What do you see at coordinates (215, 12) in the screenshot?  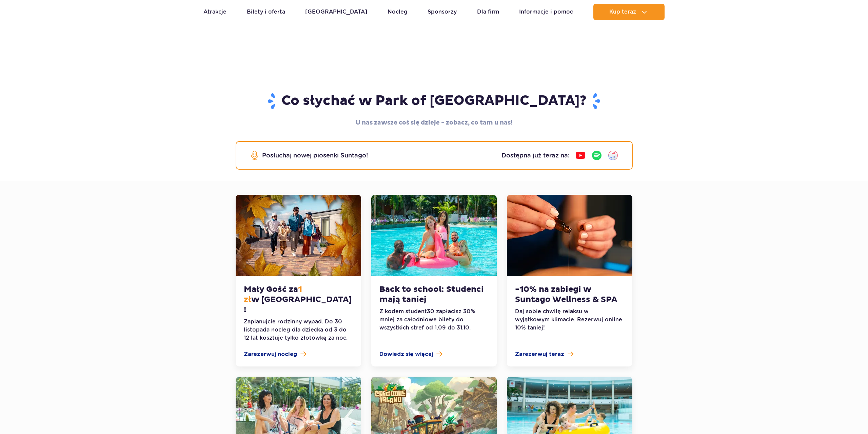 I see `a: Atrakcje` at bounding box center [215, 12].